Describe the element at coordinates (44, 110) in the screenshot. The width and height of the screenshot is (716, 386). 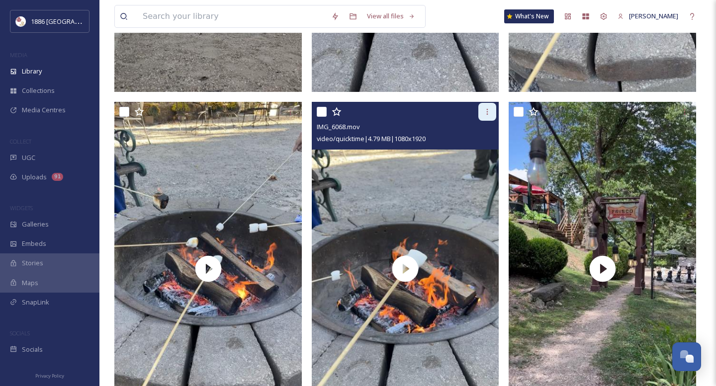
I see `span: Media Centres` at that location.